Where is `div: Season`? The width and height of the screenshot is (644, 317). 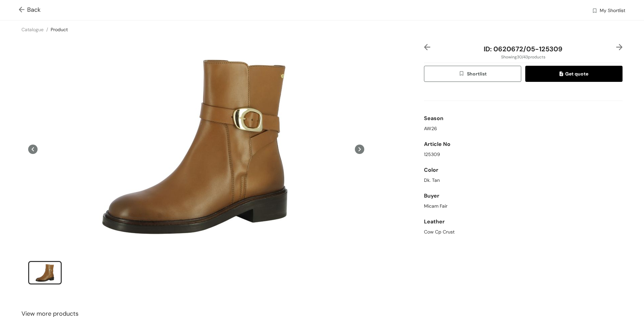 div: Season is located at coordinates (523, 118).